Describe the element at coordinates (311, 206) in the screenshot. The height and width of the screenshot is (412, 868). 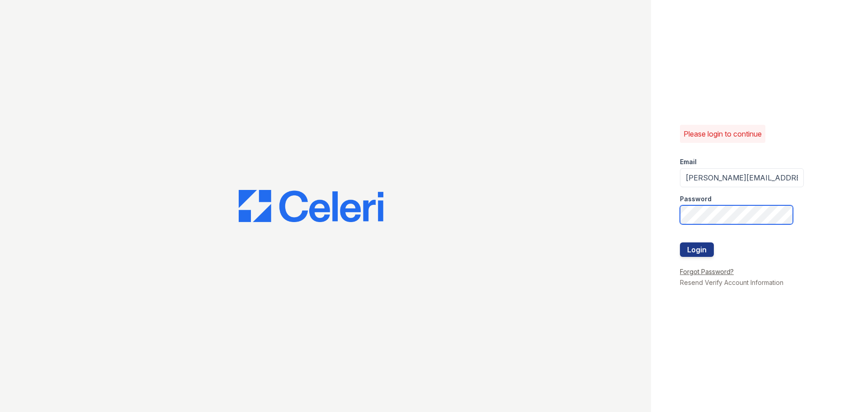
I see `img: CE_Logo_Blue-a8612792a0a2168367f1c8372b55b34899dd931a85d93a1a3d3e32e68fde9ad4.png` at that location.